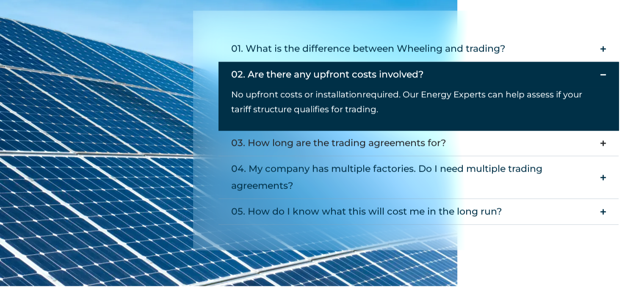 The image size is (644, 294). What do you see at coordinates (419, 143) in the screenshot?
I see `summary: 03. How long are the trading agreements for?` at bounding box center [419, 143].